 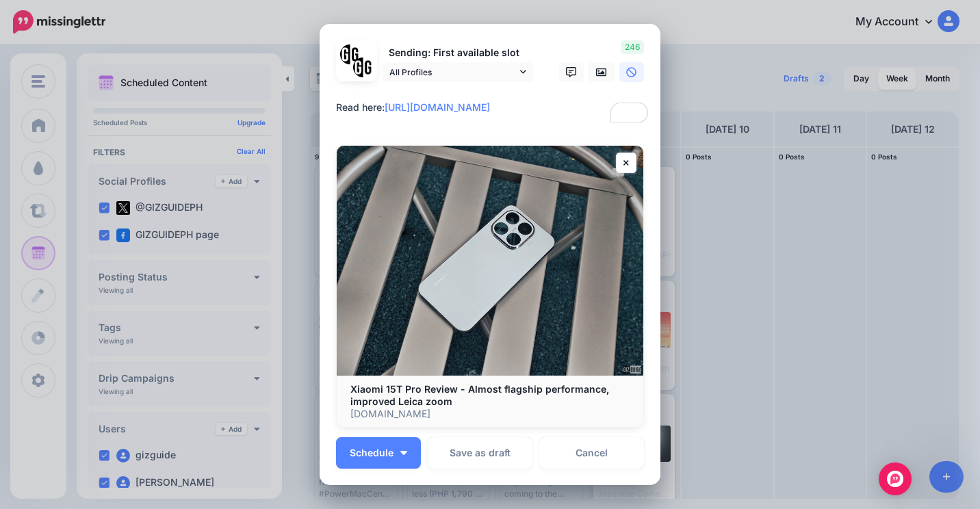 I want to click on div: Open Intercom Messenger, so click(x=896, y=479).